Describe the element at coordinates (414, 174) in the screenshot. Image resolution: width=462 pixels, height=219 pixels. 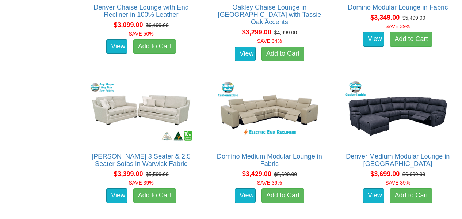
I see `del: $6,099.00` at that location.